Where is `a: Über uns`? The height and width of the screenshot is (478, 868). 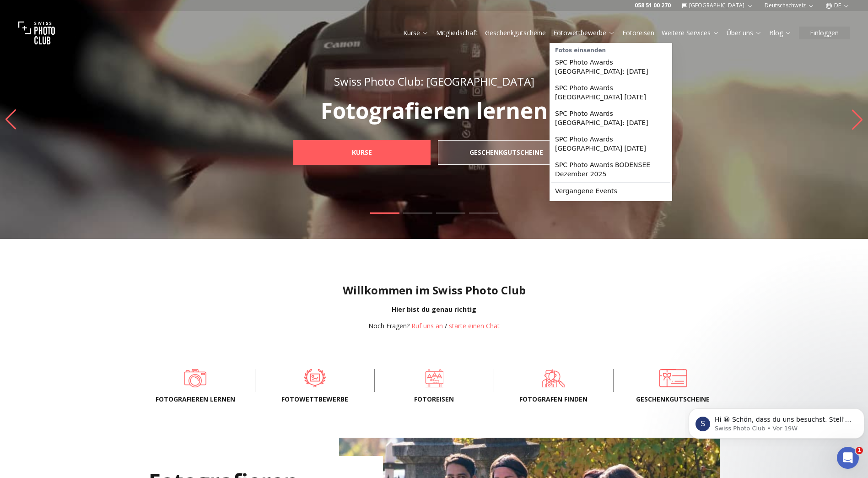 a: Über uns is located at coordinates (744, 33).